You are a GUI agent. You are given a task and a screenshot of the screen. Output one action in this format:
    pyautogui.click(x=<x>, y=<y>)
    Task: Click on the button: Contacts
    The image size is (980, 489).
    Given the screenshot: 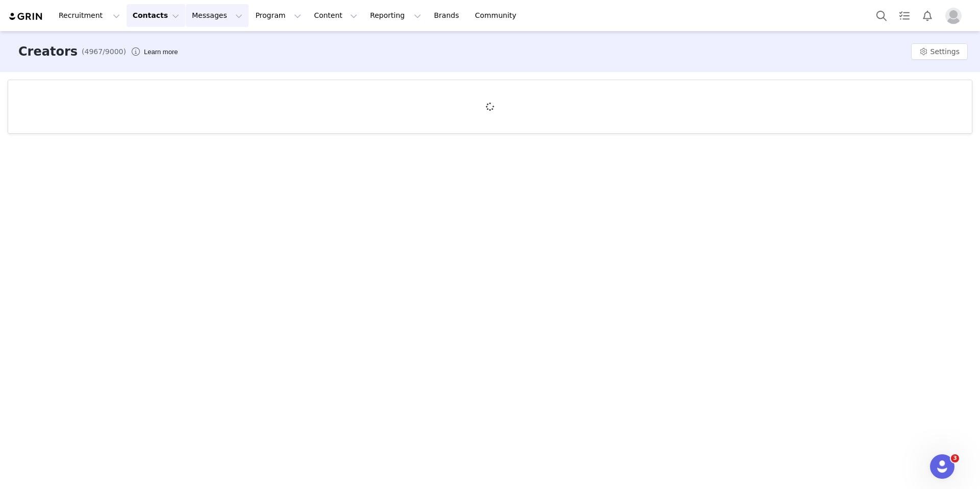 What is the action you would take?
    pyautogui.click(x=156, y=15)
    